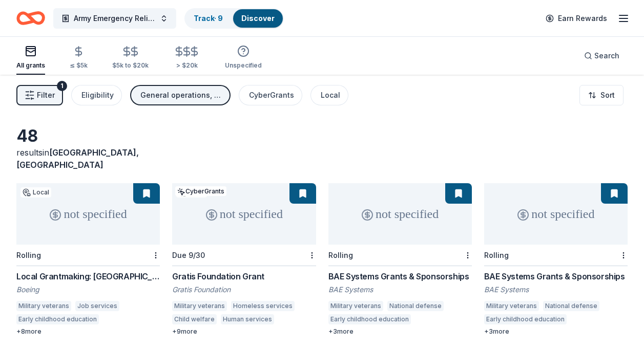 This screenshot has width=644, height=349. What do you see at coordinates (247, 319) in the screenshot?
I see `div: Human services` at bounding box center [247, 319].